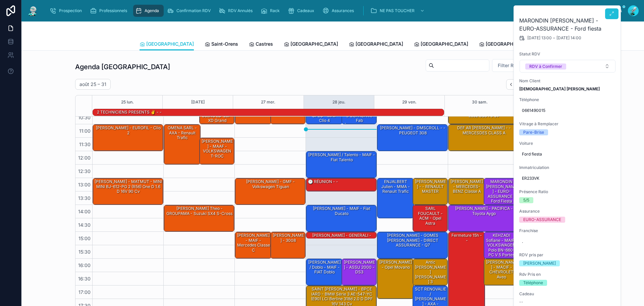  Describe the element at coordinates (84, 278) in the screenshot. I see `span: 16:30` at that location.